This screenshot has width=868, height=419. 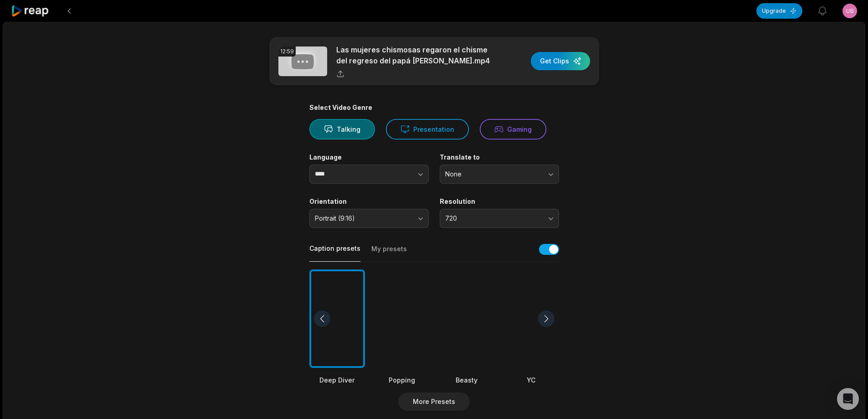 I want to click on div: 12:59, so click(x=287, y=52).